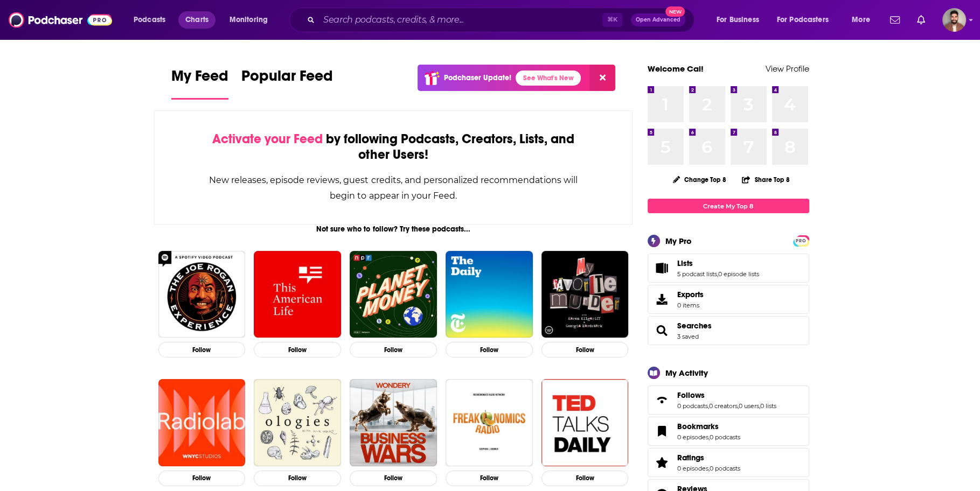  Describe the element at coordinates (708, 427) in the screenshot. I see `a: Bookmarks` at that location.